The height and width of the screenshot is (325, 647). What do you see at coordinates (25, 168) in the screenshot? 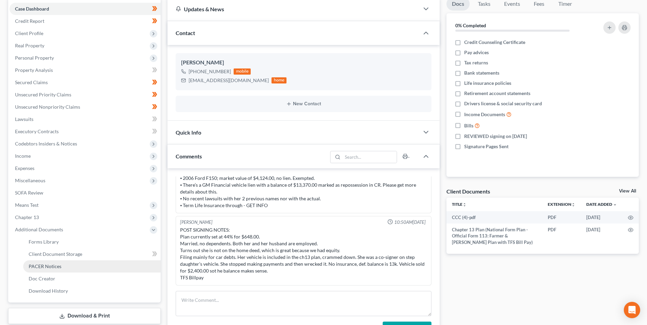
I see `span: Expenses` at bounding box center [25, 168].